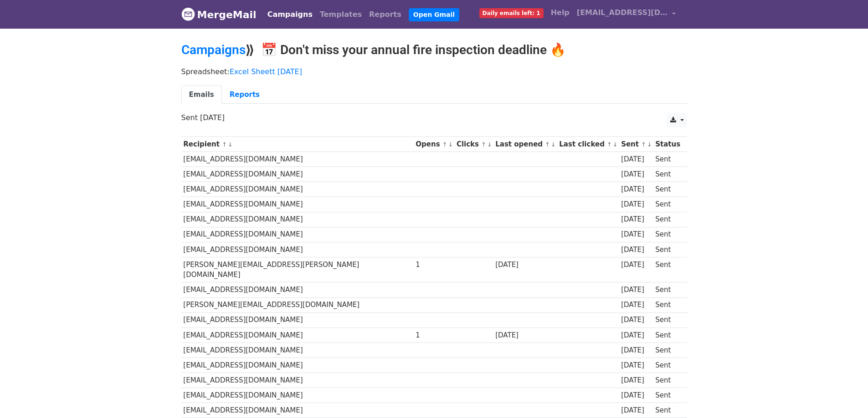  I want to click on div: Chat Widget, so click(845, 396).